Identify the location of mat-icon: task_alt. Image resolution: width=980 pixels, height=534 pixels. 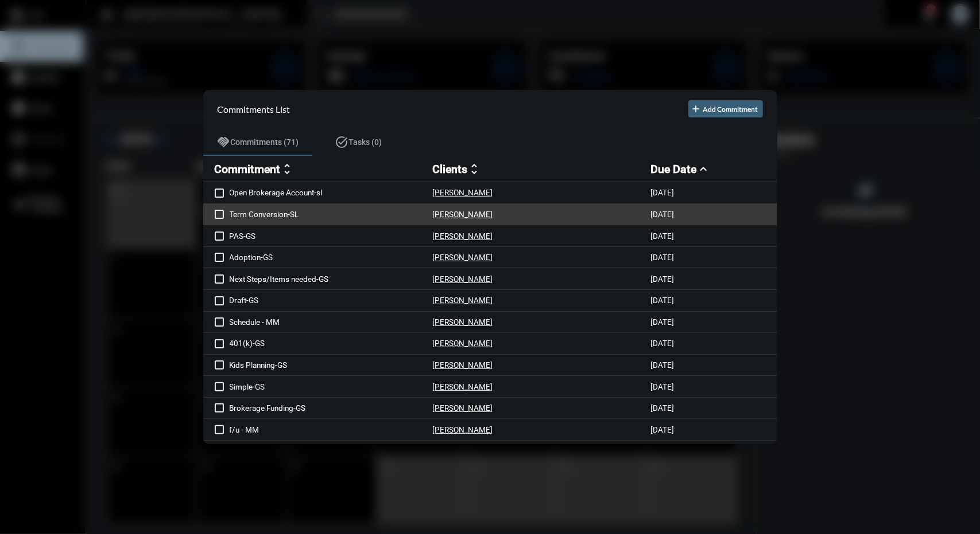
(342, 142).